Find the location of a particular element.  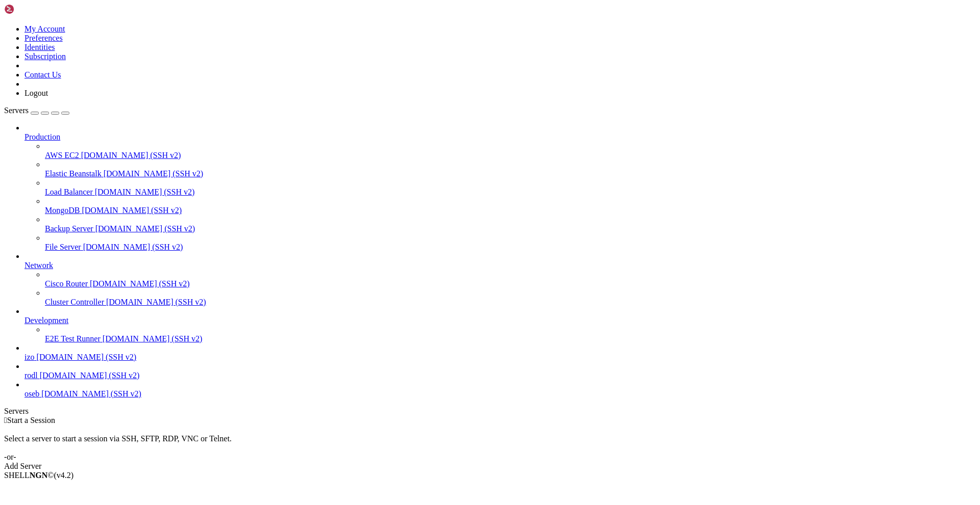

span: oseb is located at coordinates (32, 394).